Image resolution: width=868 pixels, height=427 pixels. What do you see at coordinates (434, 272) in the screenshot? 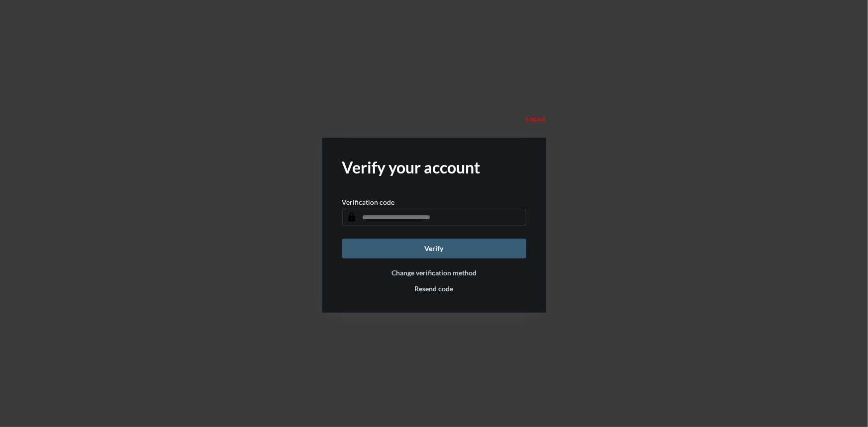
I see `button: Change verification method` at bounding box center [434, 272].